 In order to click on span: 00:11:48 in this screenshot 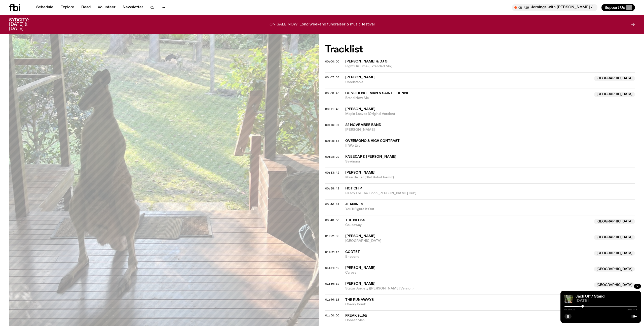, I will do `click(332, 109)`.